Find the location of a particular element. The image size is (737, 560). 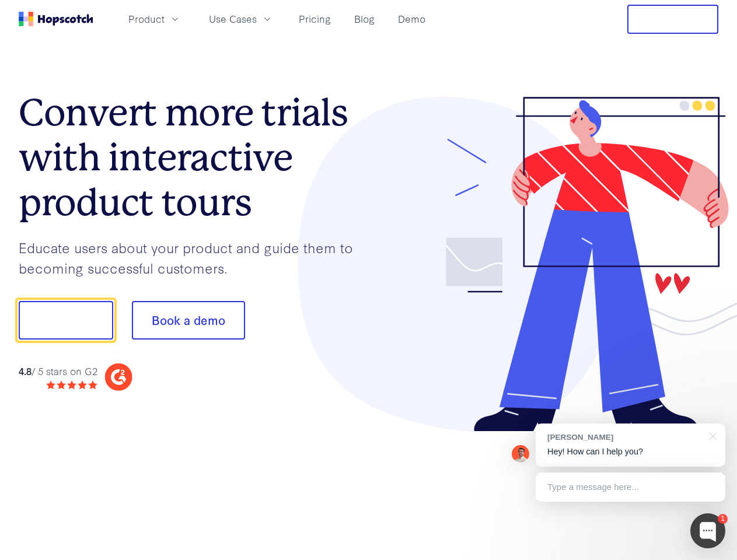

a: Blog is located at coordinates (364, 19).